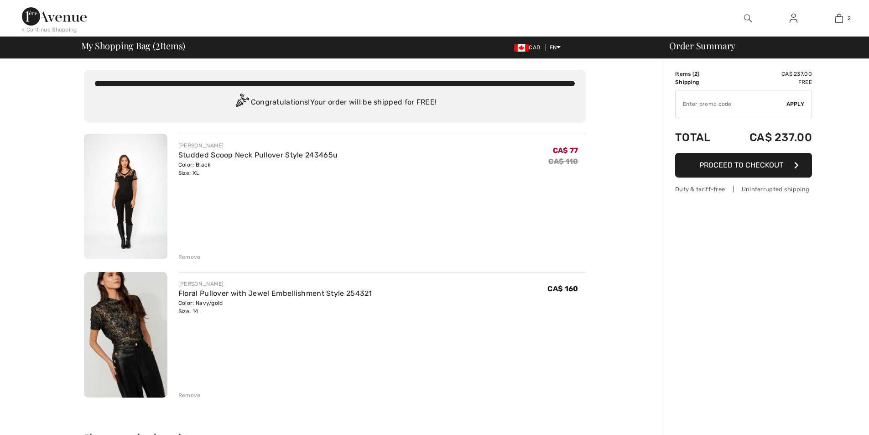 This screenshot has width=869, height=435. I want to click on button: Proceed to Checkout, so click(744, 165).